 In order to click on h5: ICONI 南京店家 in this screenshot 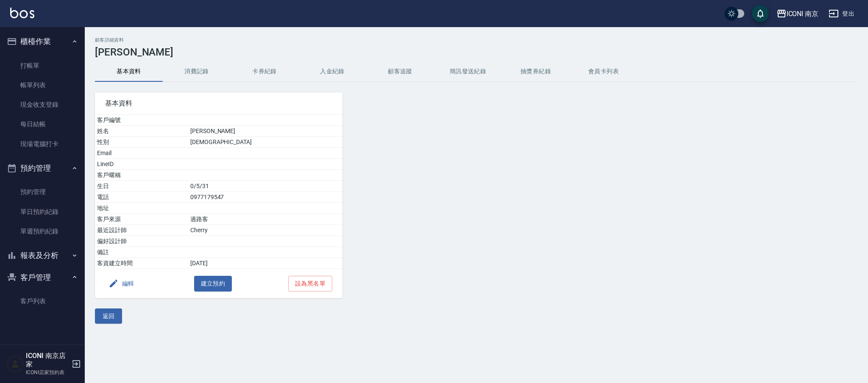, I will do `click(47, 360)`.